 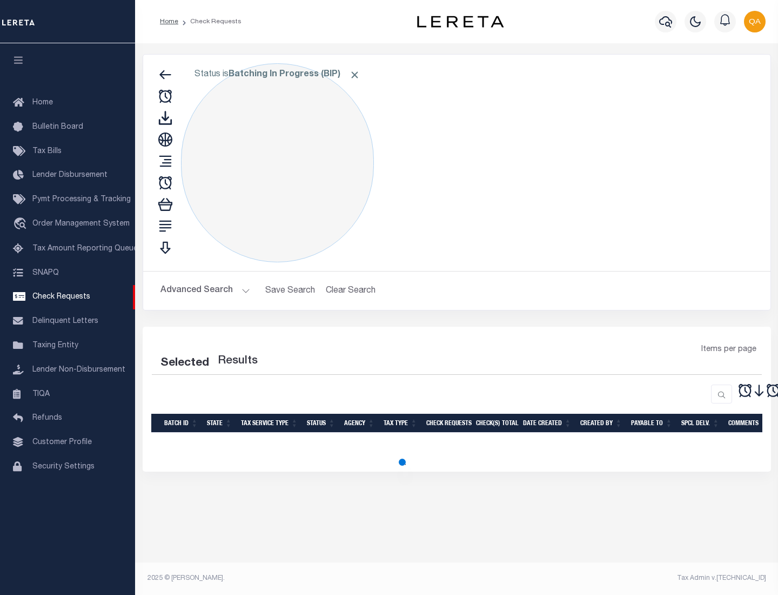 What do you see at coordinates (58, 127) in the screenshot?
I see `span: Bulletin Board` at bounding box center [58, 127].